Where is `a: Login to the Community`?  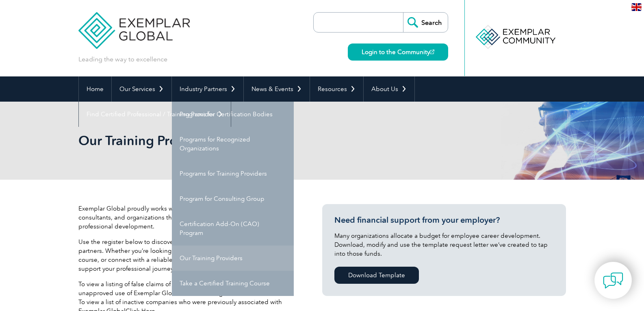
a: Login to the Community is located at coordinates (398, 52).